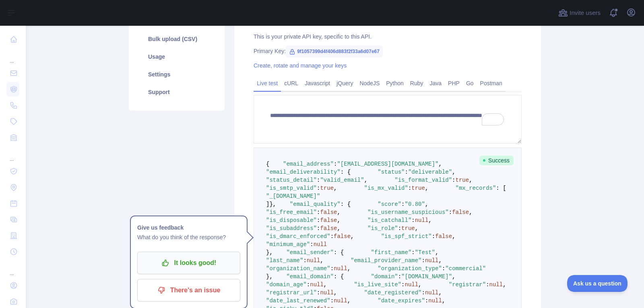 This screenshot has width=644, height=308. Describe the element at coordinates (436, 83) in the screenshot. I see `a: Java` at that location.